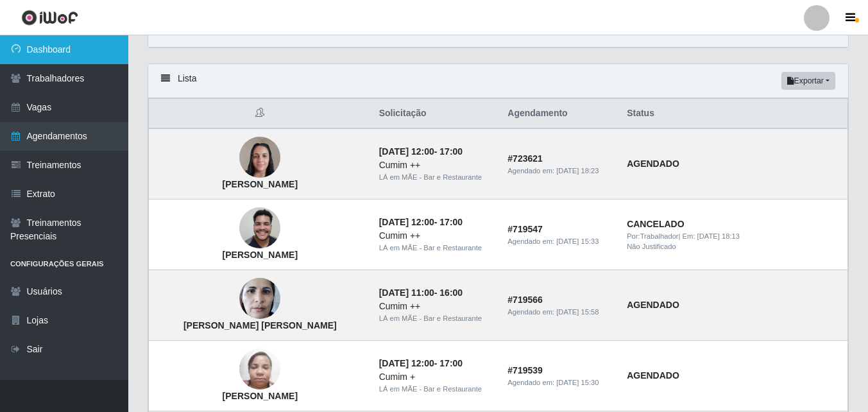 The width and height of the screenshot is (868, 412). What do you see at coordinates (525, 229) in the screenshot?
I see `strong: # 719547` at bounding box center [525, 229].